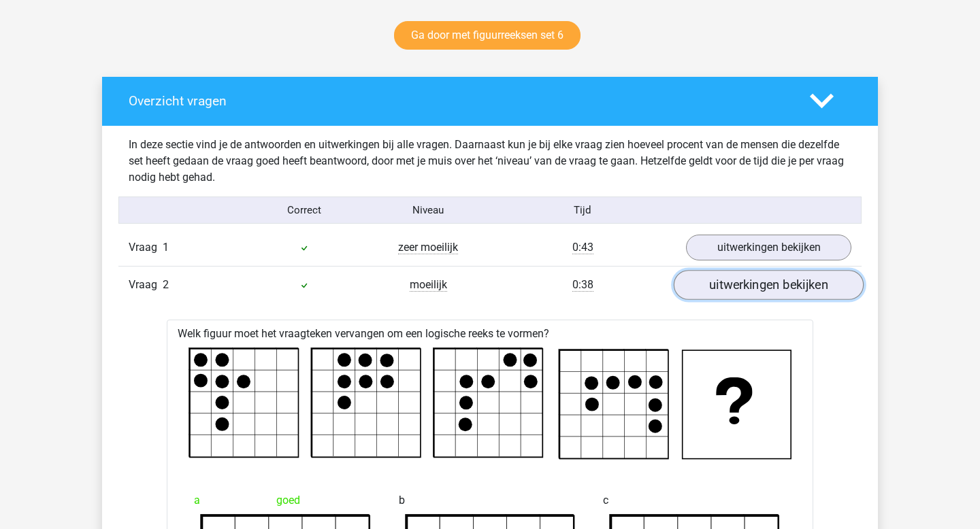  I want to click on span: c, so click(605, 501).